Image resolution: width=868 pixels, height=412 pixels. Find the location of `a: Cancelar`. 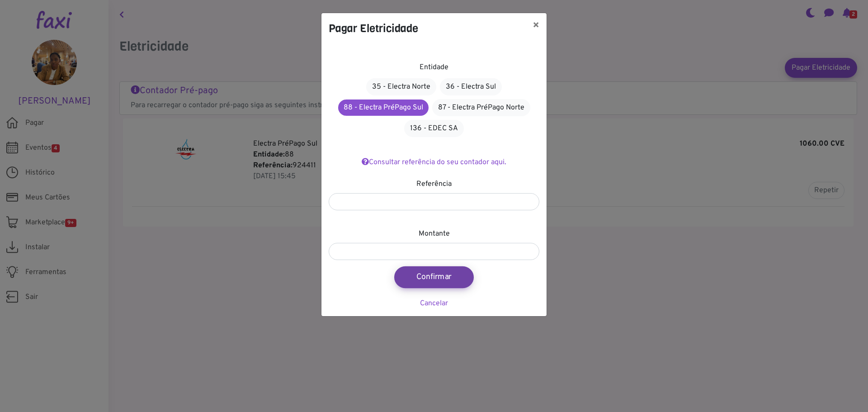

a: Cancelar is located at coordinates (434, 304).